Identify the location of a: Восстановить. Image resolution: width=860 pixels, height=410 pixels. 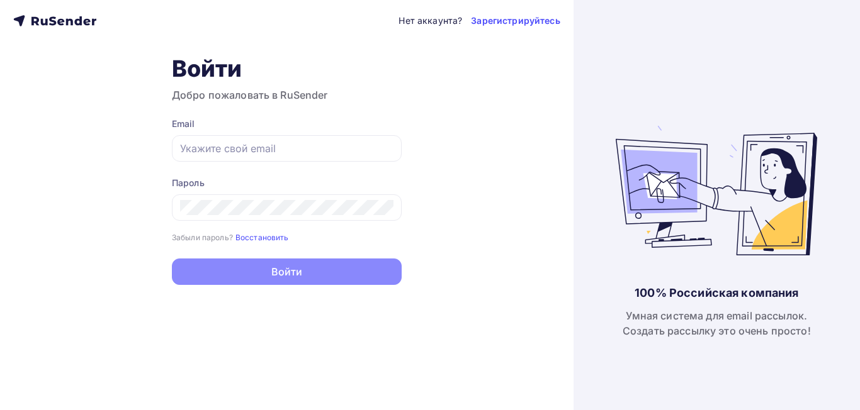
(262, 237).